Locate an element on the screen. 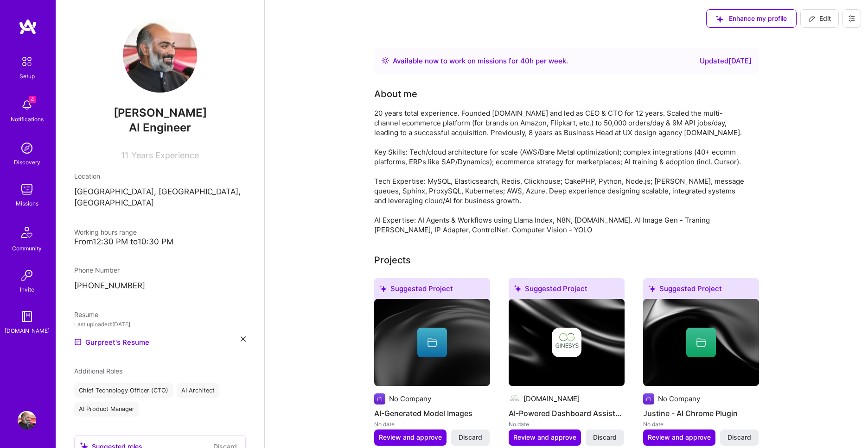  div: Discovery is located at coordinates (27, 162).